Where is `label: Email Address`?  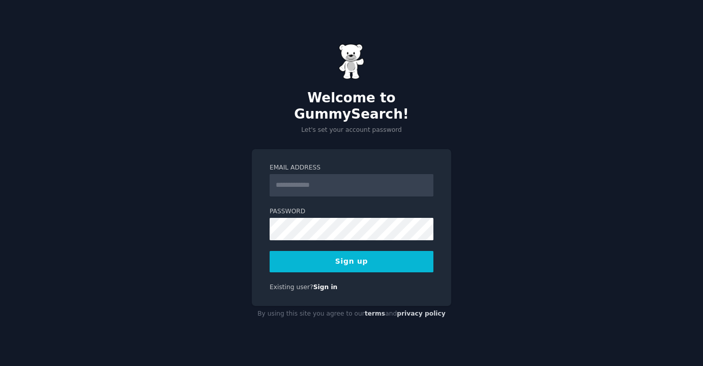
label: Email Address is located at coordinates (352, 168).